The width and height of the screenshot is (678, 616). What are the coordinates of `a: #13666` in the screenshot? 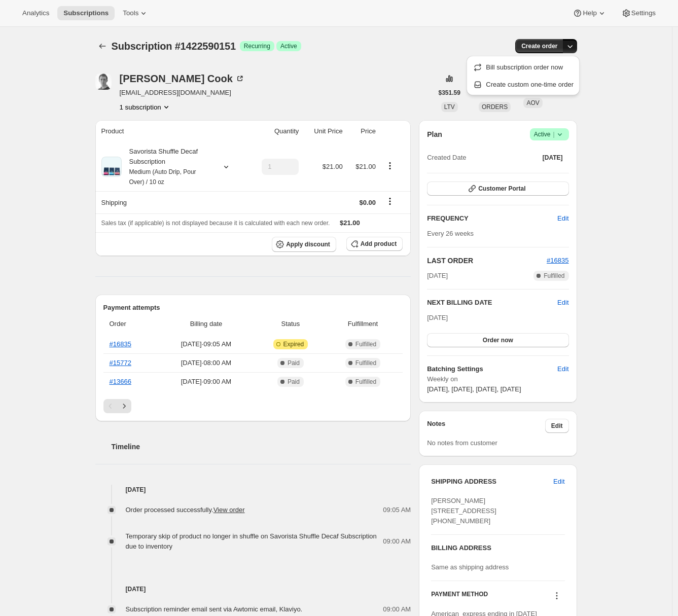 It's located at (120, 381).